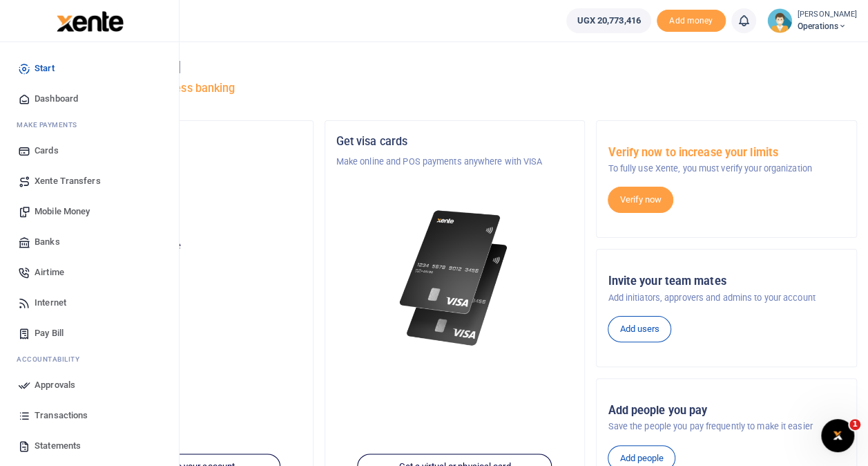  I want to click on span: UGX 20,773,416, so click(609, 21).